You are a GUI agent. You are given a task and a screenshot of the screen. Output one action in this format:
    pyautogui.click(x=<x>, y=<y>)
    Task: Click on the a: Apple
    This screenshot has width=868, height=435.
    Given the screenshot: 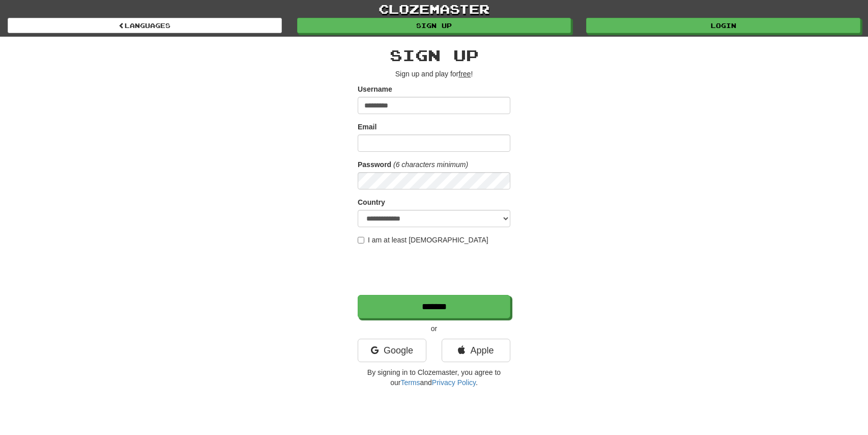 What is the action you would take?
    pyautogui.click(x=476, y=350)
    